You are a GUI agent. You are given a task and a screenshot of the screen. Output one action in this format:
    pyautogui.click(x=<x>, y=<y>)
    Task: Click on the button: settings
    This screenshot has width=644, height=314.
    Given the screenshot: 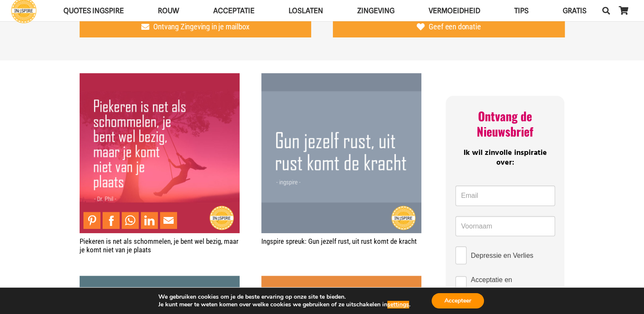 What is the action you would take?
    pyautogui.click(x=398, y=304)
    